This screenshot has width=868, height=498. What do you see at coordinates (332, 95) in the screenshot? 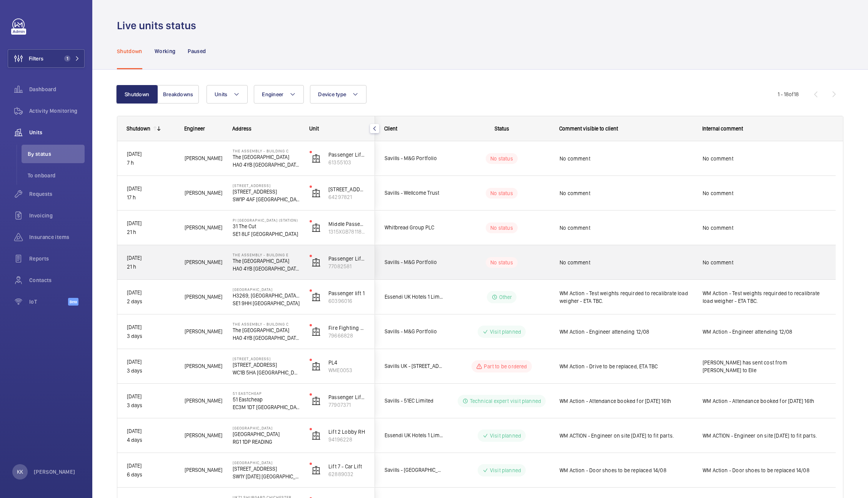
I see `span: Device type` at bounding box center [332, 95].